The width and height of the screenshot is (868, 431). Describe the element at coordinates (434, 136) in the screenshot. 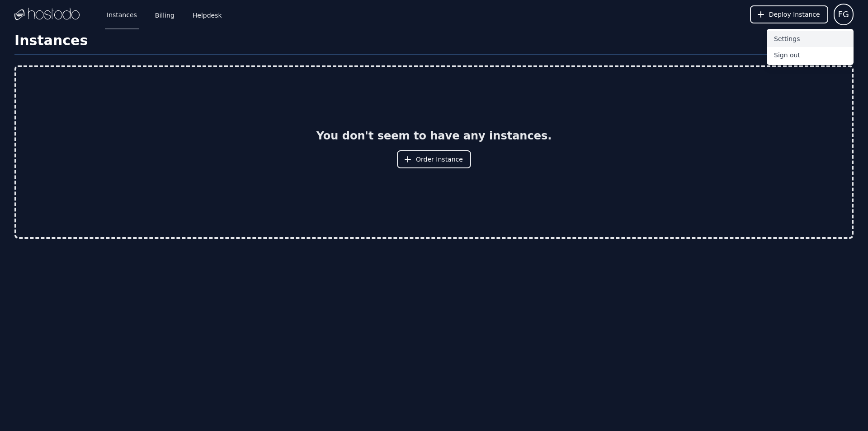

I see `h2: You don't seem to have any instances.` at that location.